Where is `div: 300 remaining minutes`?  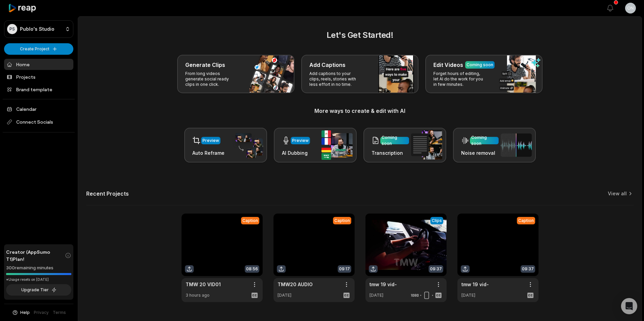
div: 300 remaining minutes is located at coordinates (38, 268).